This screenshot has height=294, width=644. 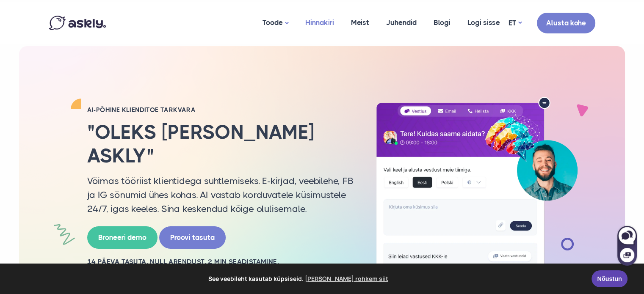 What do you see at coordinates (221, 195) in the screenshot?
I see `p: Võimas tööriist klientidega suhtlemiseks. E-kirjad, veebilehe, FB ja IG sõnumid ühes kohas. AI va...` at bounding box center [221, 195].